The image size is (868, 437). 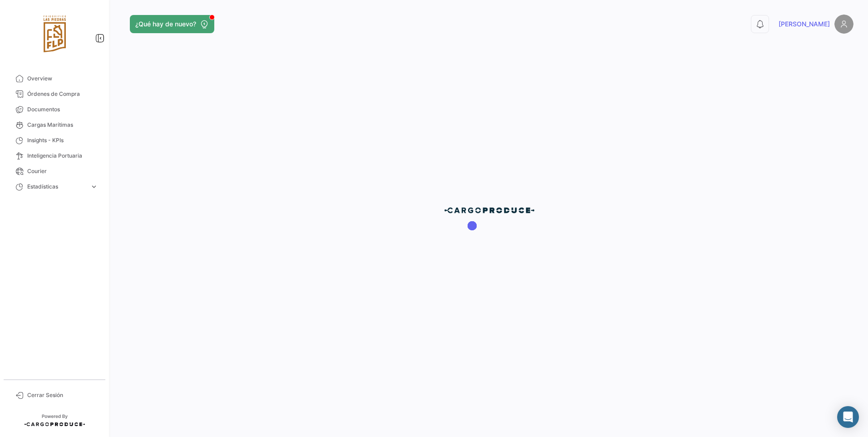 I want to click on a: Courier, so click(x=54, y=171).